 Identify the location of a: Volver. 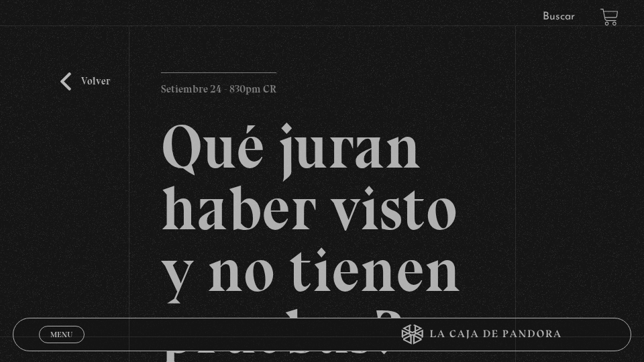
(85, 81).